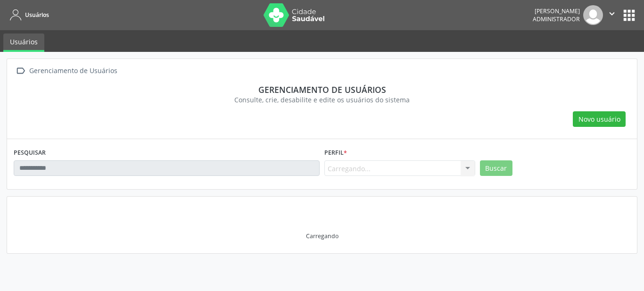  What do you see at coordinates (599, 119) in the screenshot?
I see `span: Novo usuário` at bounding box center [599, 119].